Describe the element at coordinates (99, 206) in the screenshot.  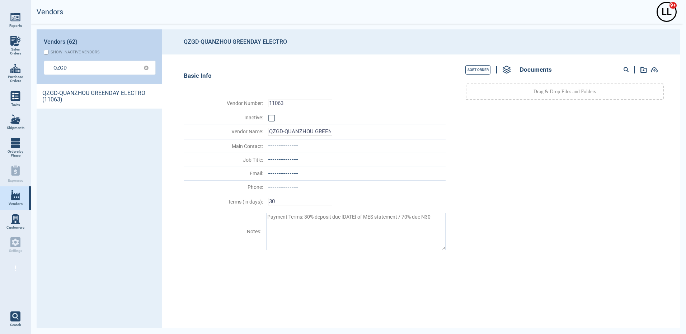
I see `div: grid` at that location.